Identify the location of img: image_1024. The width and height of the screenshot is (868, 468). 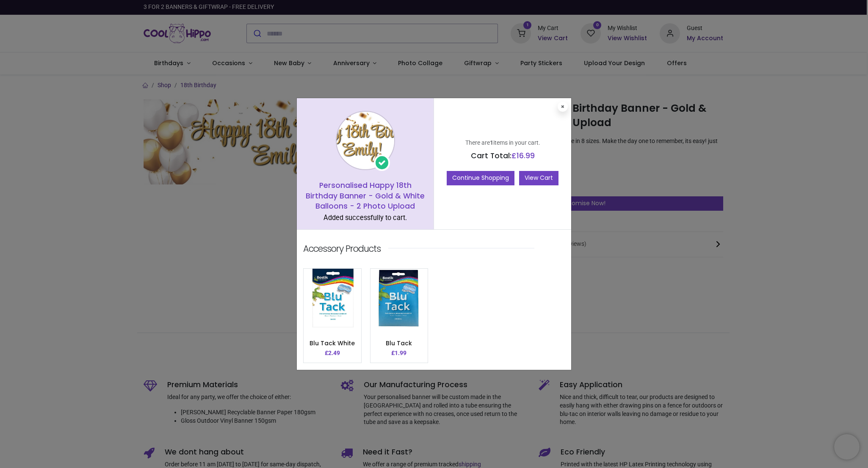
(366, 141).